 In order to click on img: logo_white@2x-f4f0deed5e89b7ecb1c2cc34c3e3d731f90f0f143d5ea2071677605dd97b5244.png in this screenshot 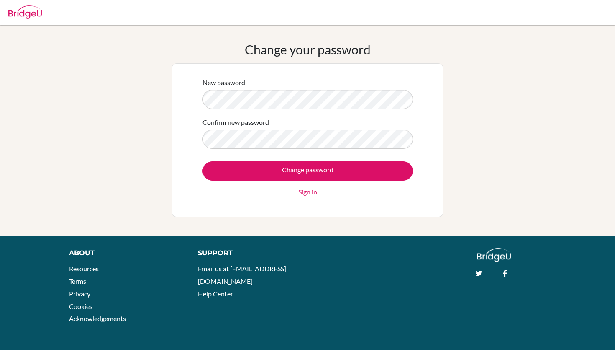, I will do `click(494, 255)`.